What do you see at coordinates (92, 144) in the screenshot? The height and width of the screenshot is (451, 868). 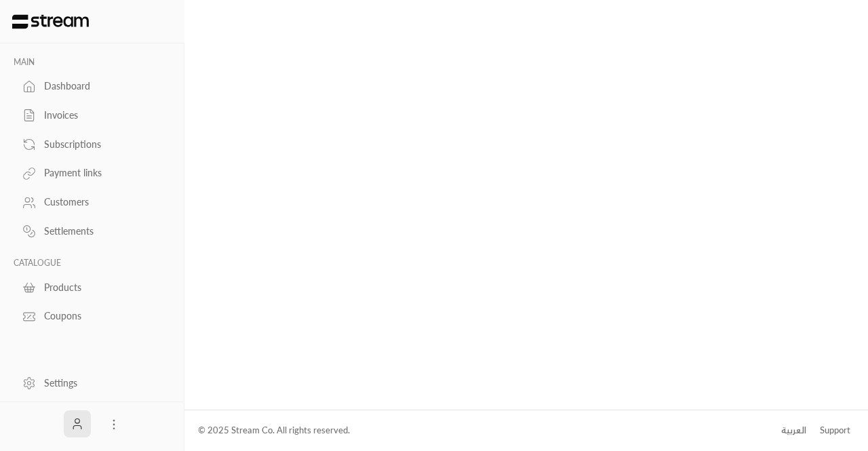 I see `a: Subscriptions` at bounding box center [92, 144].